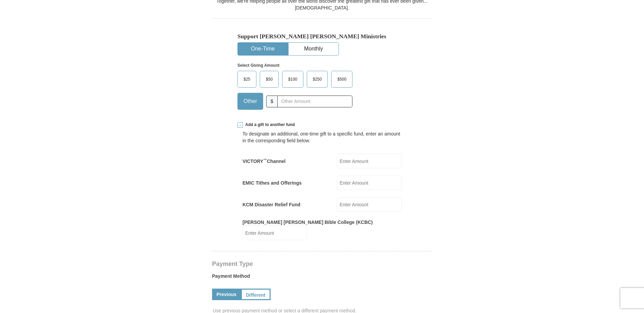 The image size is (644, 313). What do you see at coordinates (322, 137) in the screenshot?
I see `div: To designate an additional, one-time gift to a specific fund, enter an amount in the correspondin...` at bounding box center [322, 137].